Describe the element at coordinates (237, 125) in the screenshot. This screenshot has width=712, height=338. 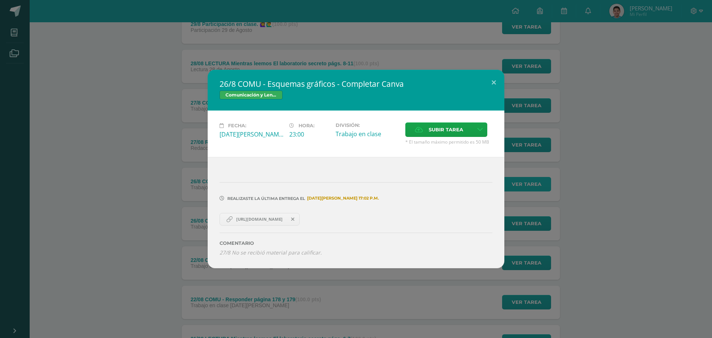
I see `span: Fecha:` at that location.